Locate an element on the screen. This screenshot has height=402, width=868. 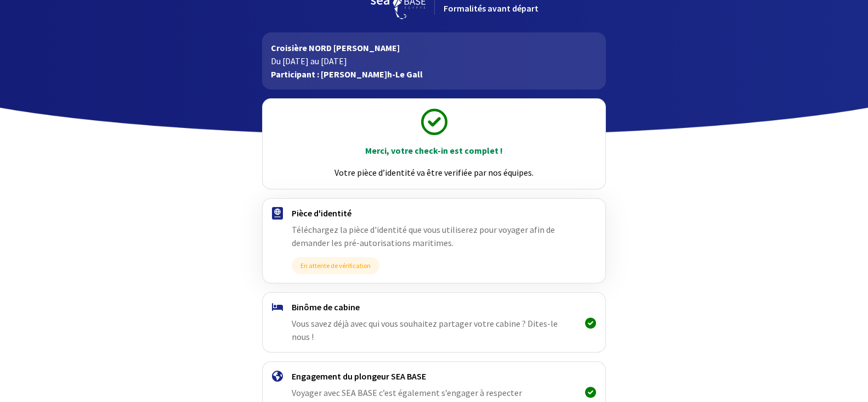
span: Vous savez déjà avec qui vous souhaitez partager votre cabine ? Dites-le nous ! is located at coordinates (424, 330).